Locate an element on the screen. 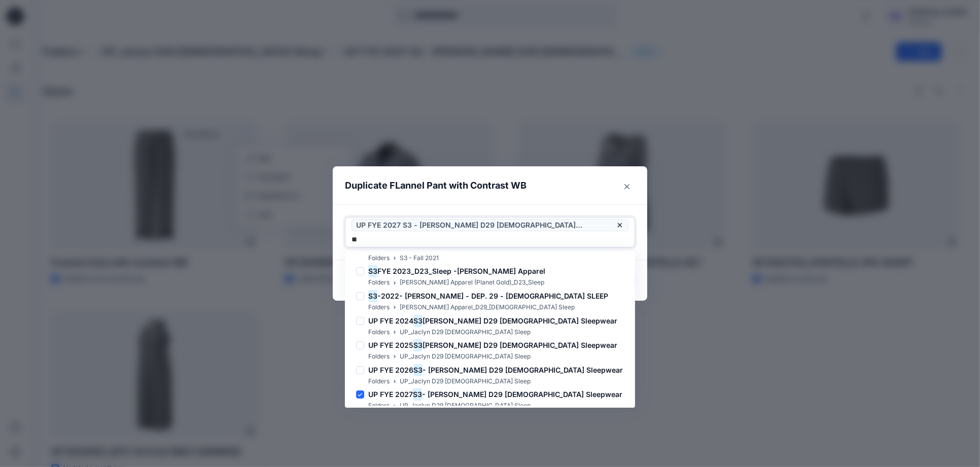 This screenshot has width=980, height=467. span: UP FYE 2026 is located at coordinates (390, 370).